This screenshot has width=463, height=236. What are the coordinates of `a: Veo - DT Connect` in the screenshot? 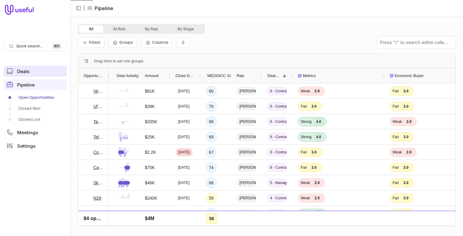 It's located at (98, 91).